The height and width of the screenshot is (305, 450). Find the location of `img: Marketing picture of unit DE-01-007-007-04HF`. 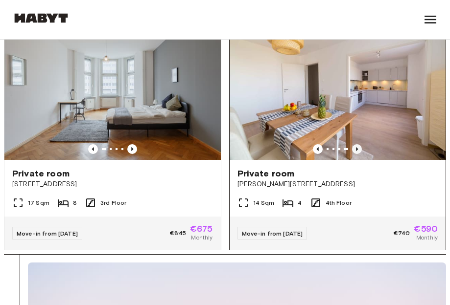

img: Marketing picture of unit DE-01-007-007-04HF is located at coordinates (338, 88).